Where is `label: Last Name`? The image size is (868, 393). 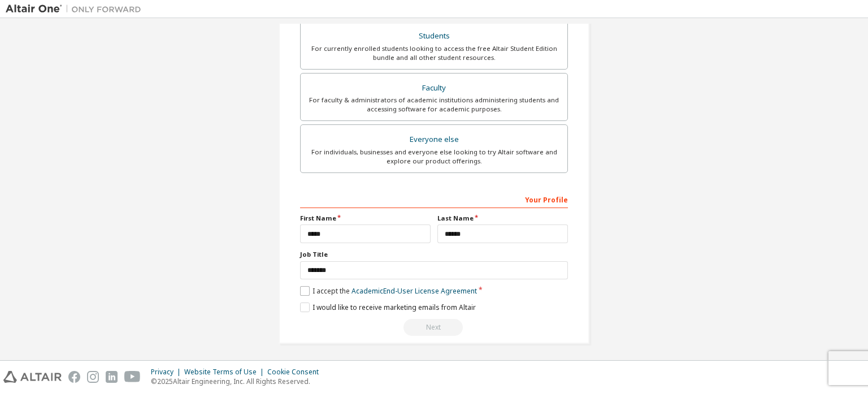
label: Last Name is located at coordinates (502, 218).